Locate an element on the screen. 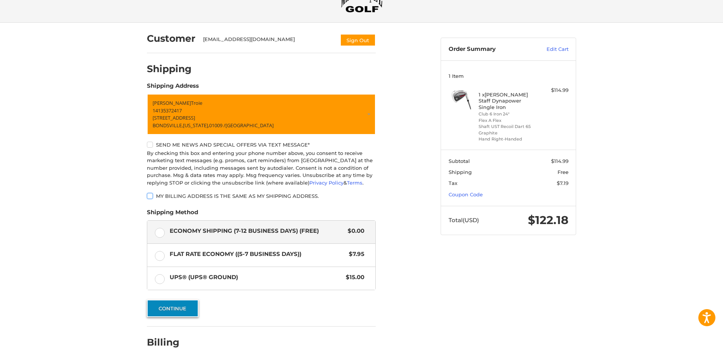  button: Sign Out is located at coordinates (358, 40).